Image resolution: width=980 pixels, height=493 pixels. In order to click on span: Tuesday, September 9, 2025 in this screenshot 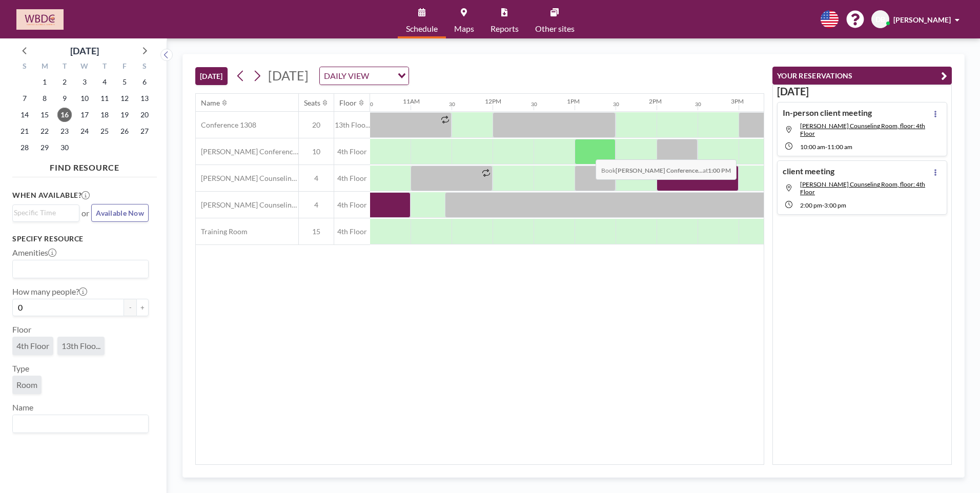, I will do `click(64, 98)`.